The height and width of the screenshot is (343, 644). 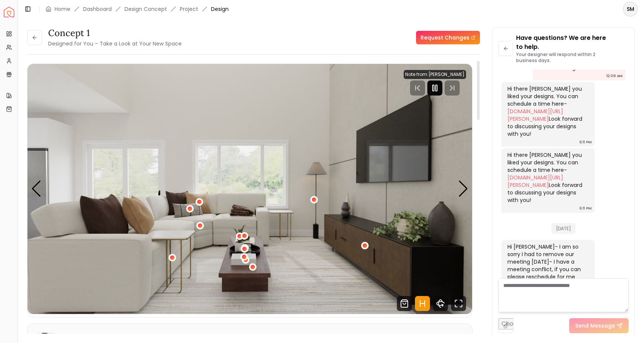 I want to click on small: Designed for You – Take a Look at Your New Space, so click(x=115, y=44).